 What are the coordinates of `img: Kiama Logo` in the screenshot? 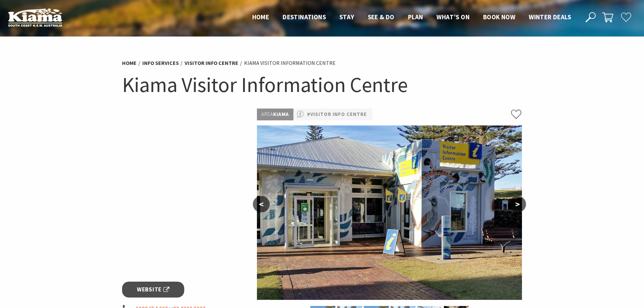 It's located at (35, 17).